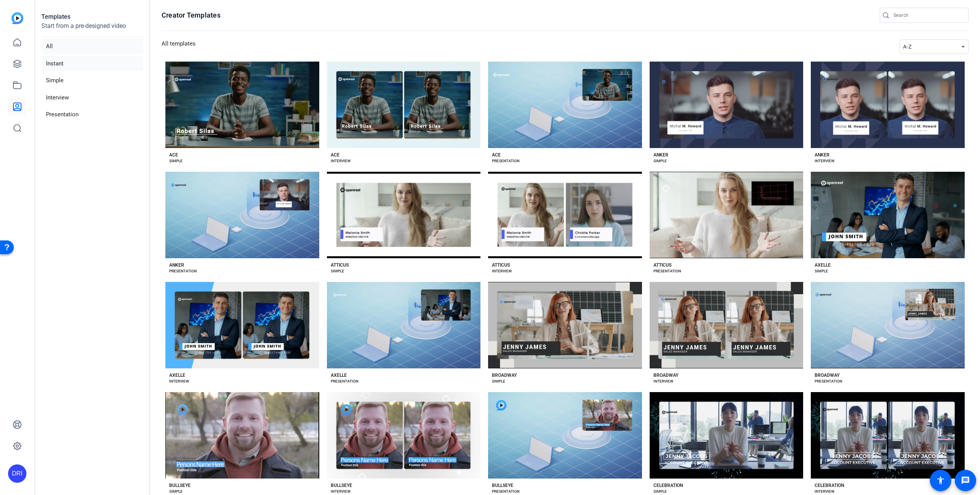 This screenshot has height=495, width=980. What do you see at coordinates (928, 15) in the screenshot?
I see `input: Search` at bounding box center [928, 15].